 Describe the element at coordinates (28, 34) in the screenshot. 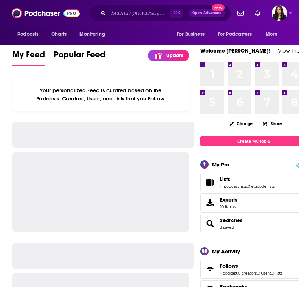

I see `span: Podcasts` at that location.